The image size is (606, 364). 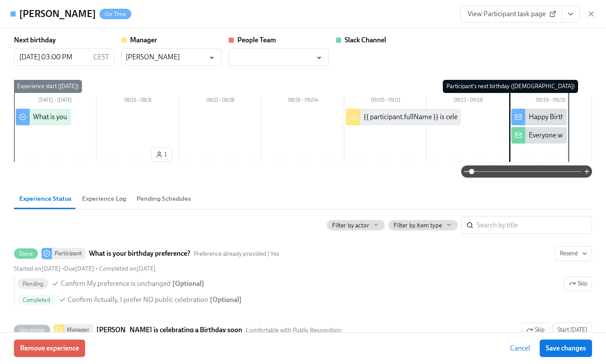 What do you see at coordinates (144, 39) in the screenshot?
I see `strong: Manager` at bounding box center [144, 39].